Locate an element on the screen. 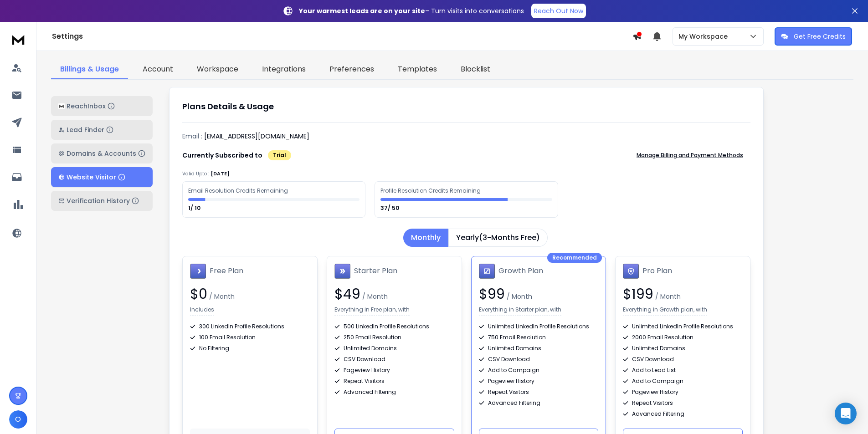 The image size is (868, 434). button: Domains & Accounts is located at coordinates (102, 153).